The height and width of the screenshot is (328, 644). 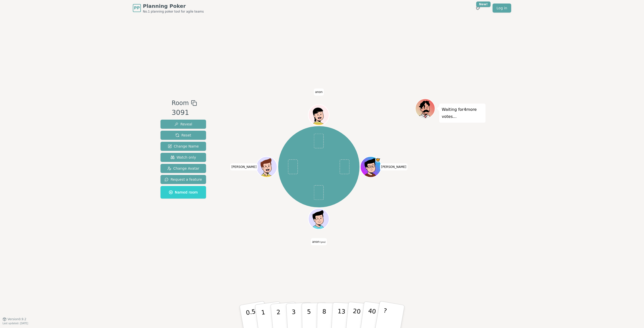 What do you see at coordinates (378, 160) in the screenshot?
I see `span: Matt is the host` at bounding box center [378, 160].